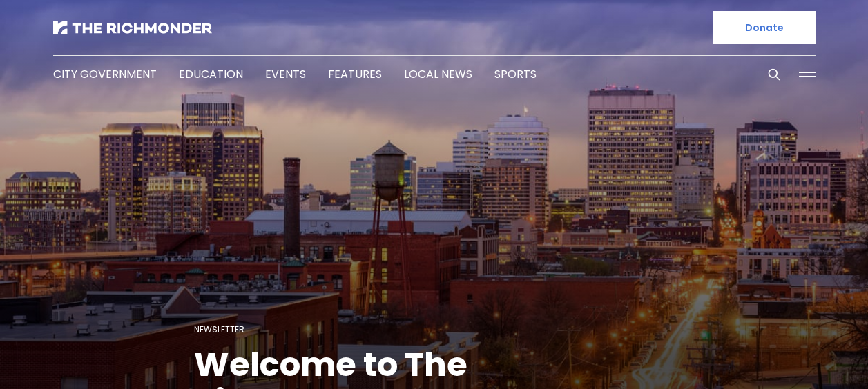 Image resolution: width=868 pixels, height=389 pixels. Describe the element at coordinates (515, 74) in the screenshot. I see `a: Sports` at that location.